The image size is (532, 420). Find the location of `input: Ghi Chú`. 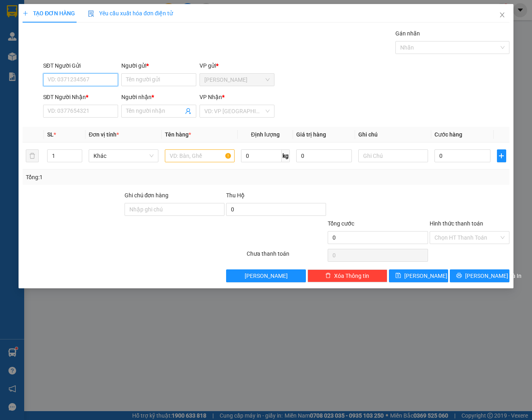

input: Ghi Chú is located at coordinates (393, 156).